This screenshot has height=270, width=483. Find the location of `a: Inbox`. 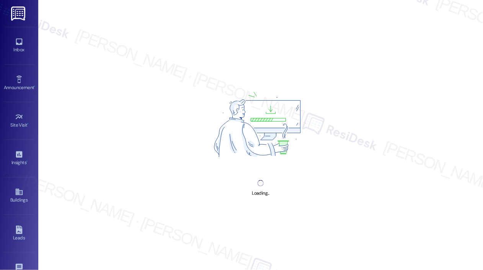

a: Inbox is located at coordinates (19, 46).